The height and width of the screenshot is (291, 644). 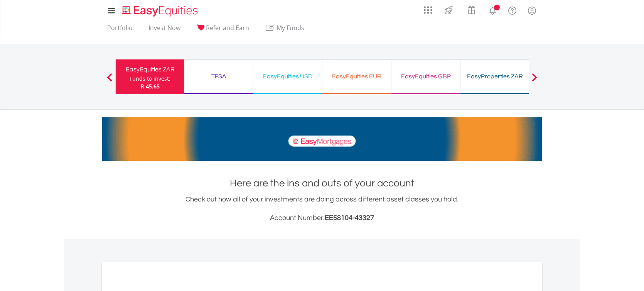 I want to click on img: grid-menu-icon.svg, so click(x=428, y=10).